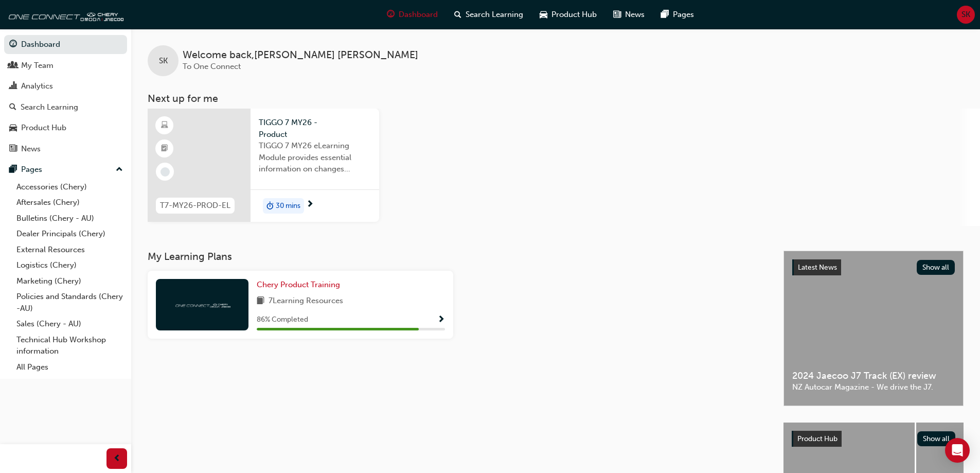 This screenshot has width=980, height=473. Describe the element at coordinates (165, 126) in the screenshot. I see `span: learningResourceType_ELEARNING-icon` at that location.